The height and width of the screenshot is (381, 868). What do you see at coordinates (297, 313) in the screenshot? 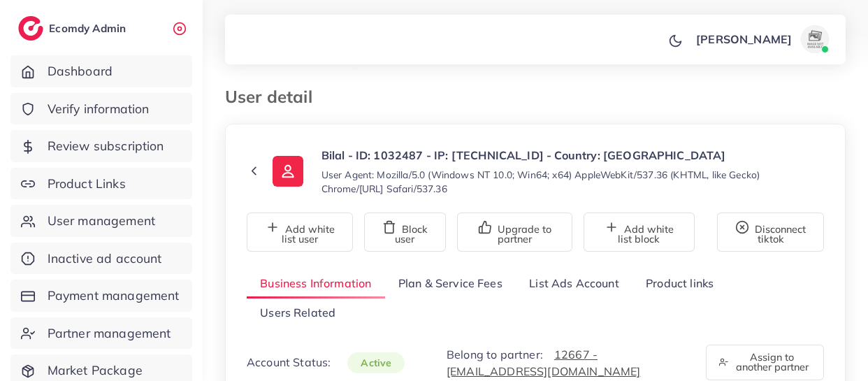
I see `a: Users Related` at bounding box center [297, 313].